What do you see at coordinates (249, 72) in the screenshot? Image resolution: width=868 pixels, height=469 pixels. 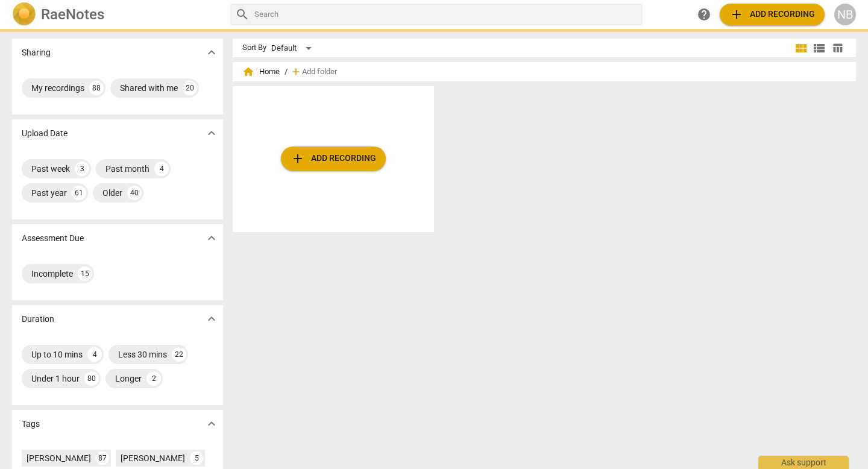 I see `span: home` at bounding box center [249, 72].